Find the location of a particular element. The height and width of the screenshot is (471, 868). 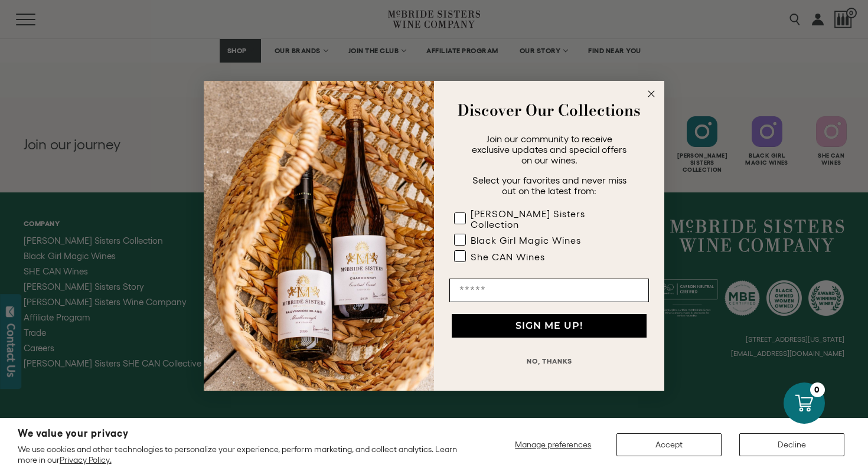

img: 42653730-7e35-4af7-a99d-12bf478283cf.jpeg is located at coordinates (319, 236).